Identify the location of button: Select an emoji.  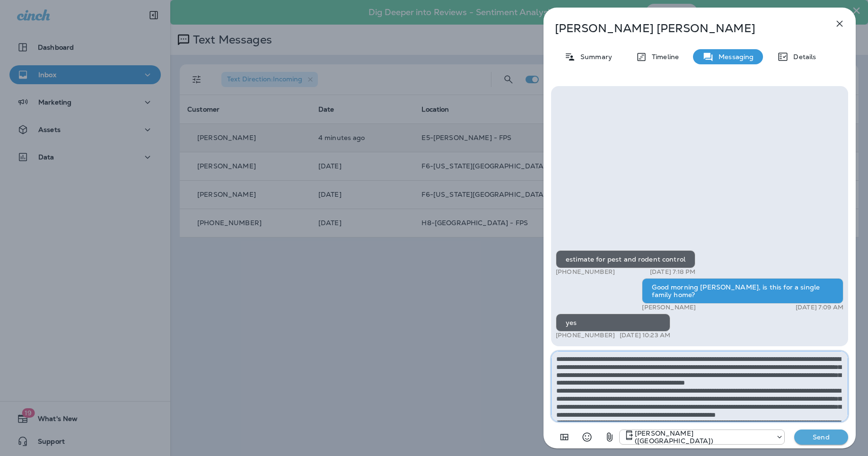
(587, 438).